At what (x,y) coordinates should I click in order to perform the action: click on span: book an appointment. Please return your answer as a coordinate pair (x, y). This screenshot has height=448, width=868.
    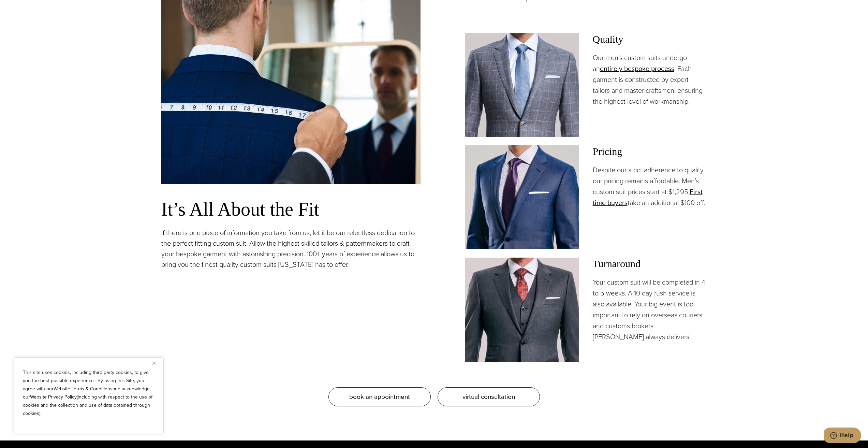
    Looking at the image, I should click on (380, 396).